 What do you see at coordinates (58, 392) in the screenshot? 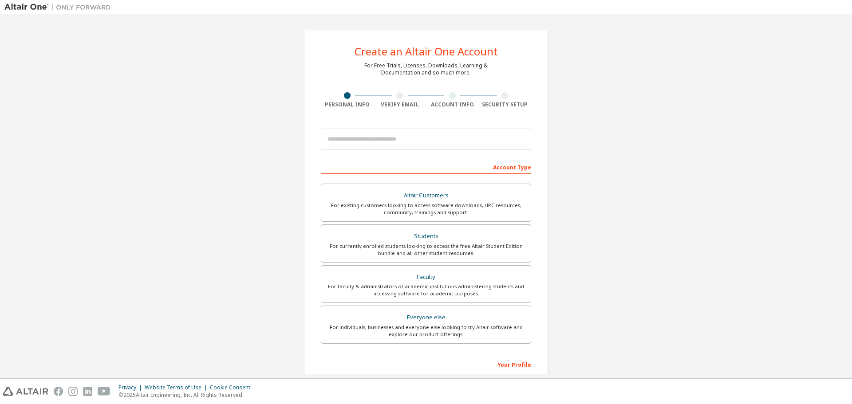
I see `img: facebook.svg` at bounding box center [58, 392].